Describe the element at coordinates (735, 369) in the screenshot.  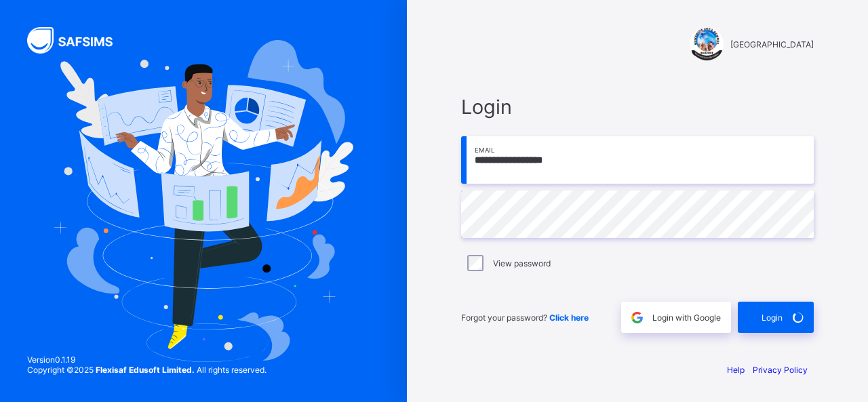
I see `a: Help` at that location.